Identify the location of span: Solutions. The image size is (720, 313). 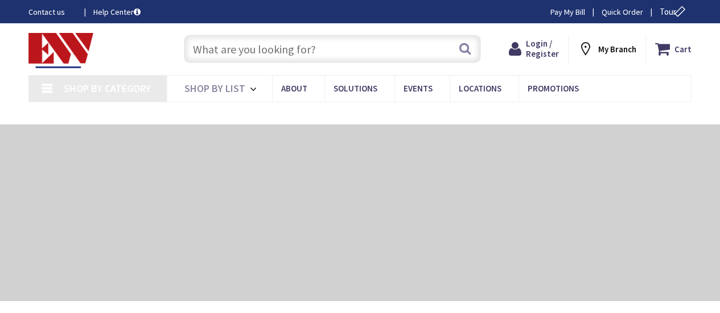
(355, 88).